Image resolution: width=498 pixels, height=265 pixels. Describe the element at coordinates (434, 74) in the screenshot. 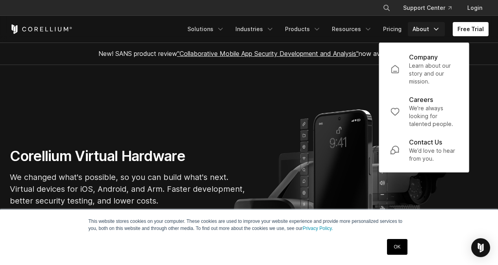

I see `p: Learn about our story and our mission.` at that location.